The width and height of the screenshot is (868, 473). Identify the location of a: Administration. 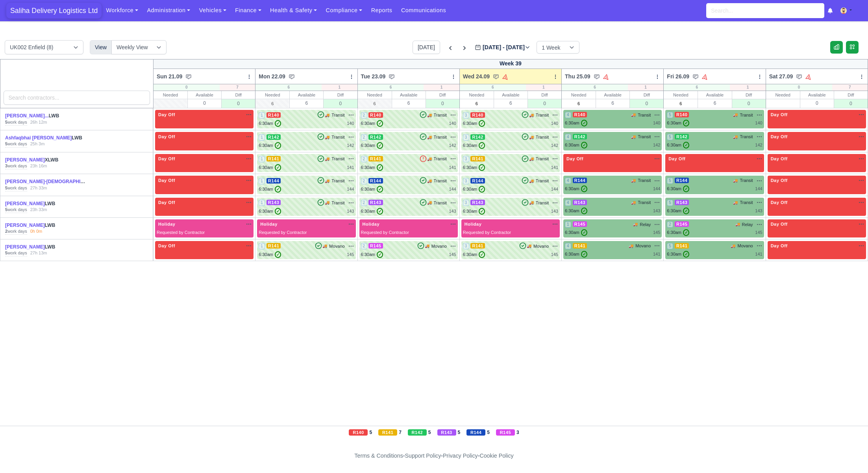
(169, 10).